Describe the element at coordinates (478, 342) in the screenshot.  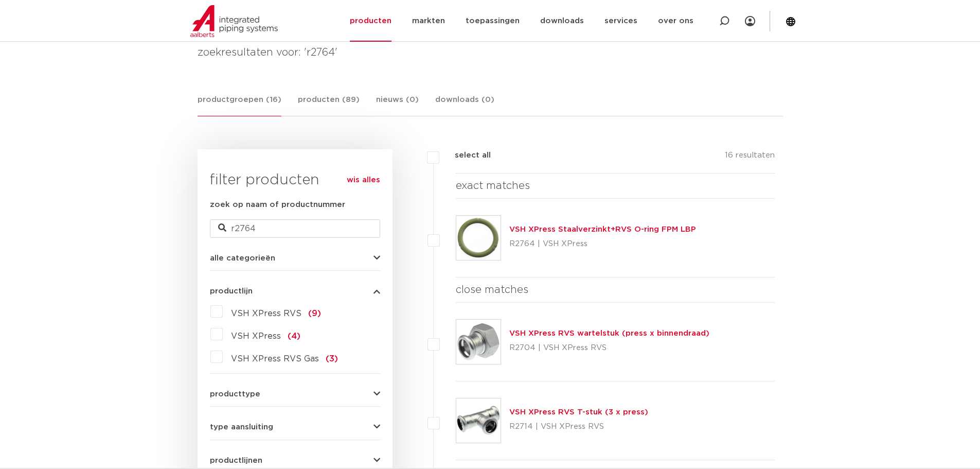
I see `img: Thumbnail for VSH XPress RVS wartelstuk (press x binnendraad)` at that location.